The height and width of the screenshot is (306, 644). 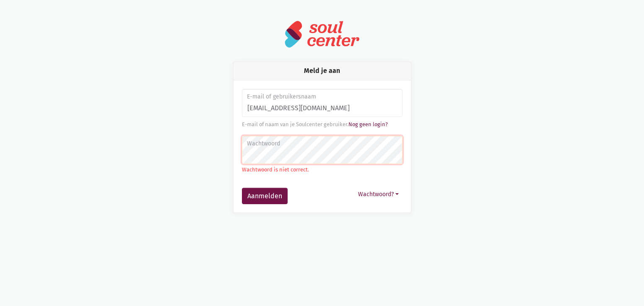 What do you see at coordinates (322, 170) in the screenshot?
I see `p: Wachtwoord is niet correct.` at bounding box center [322, 170].